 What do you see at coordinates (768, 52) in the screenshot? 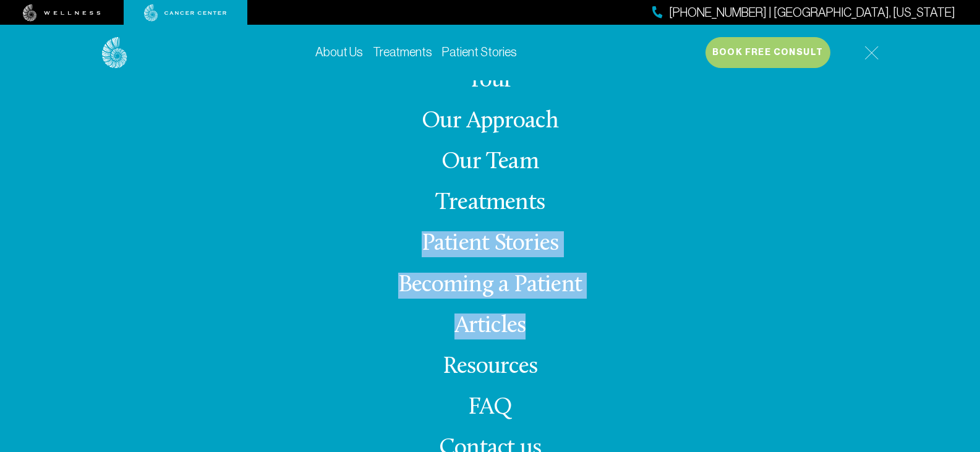
I see `button: Book Free Consult` at bounding box center [768, 52].